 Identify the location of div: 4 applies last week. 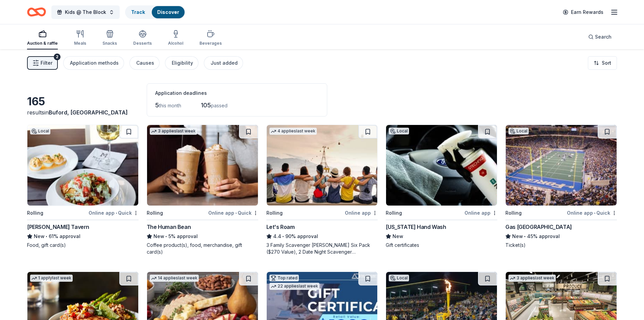
(293, 131).